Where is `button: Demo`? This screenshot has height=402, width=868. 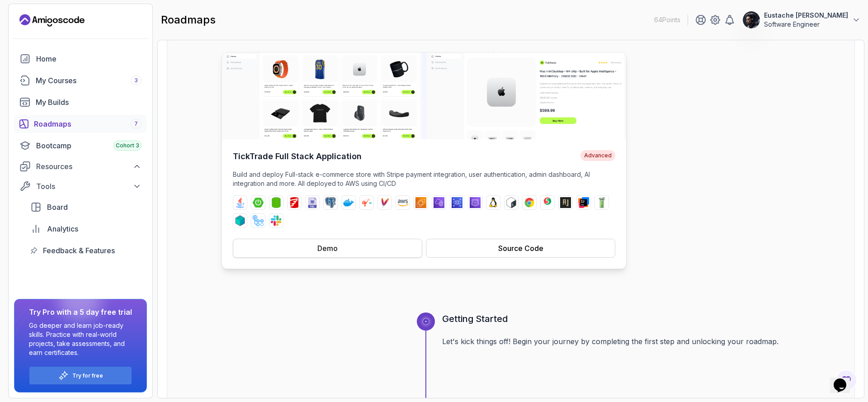 button: Demo is located at coordinates (328, 248).